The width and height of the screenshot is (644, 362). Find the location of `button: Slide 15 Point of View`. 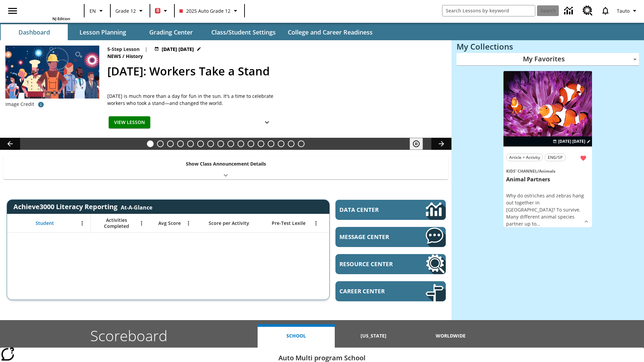

button: Slide 15 Point of View is located at coordinates (291, 143).